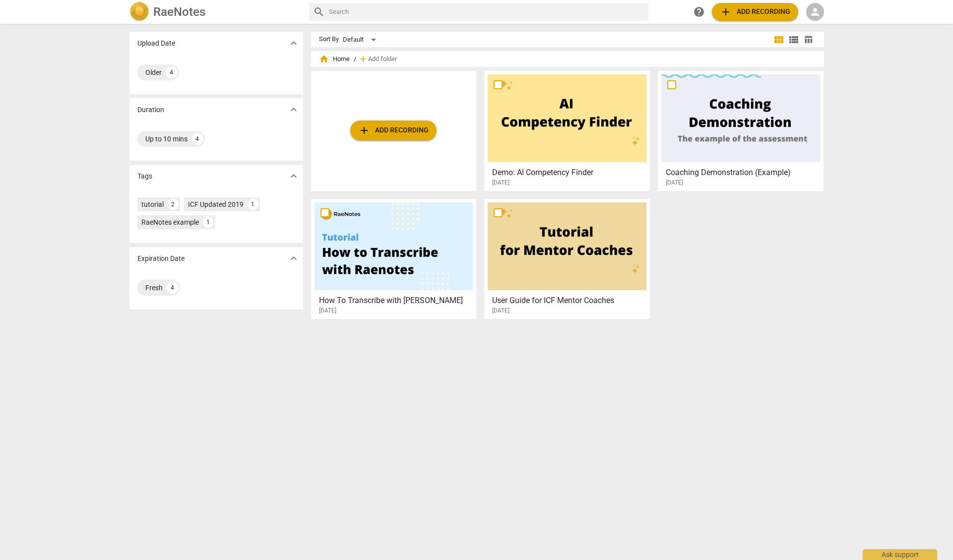  What do you see at coordinates (154, 287) in the screenshot?
I see `div: Fresh` at bounding box center [154, 287].